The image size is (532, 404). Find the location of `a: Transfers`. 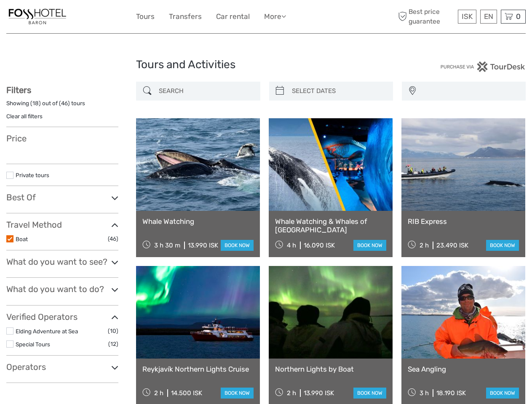

a: Transfers is located at coordinates (185, 16).